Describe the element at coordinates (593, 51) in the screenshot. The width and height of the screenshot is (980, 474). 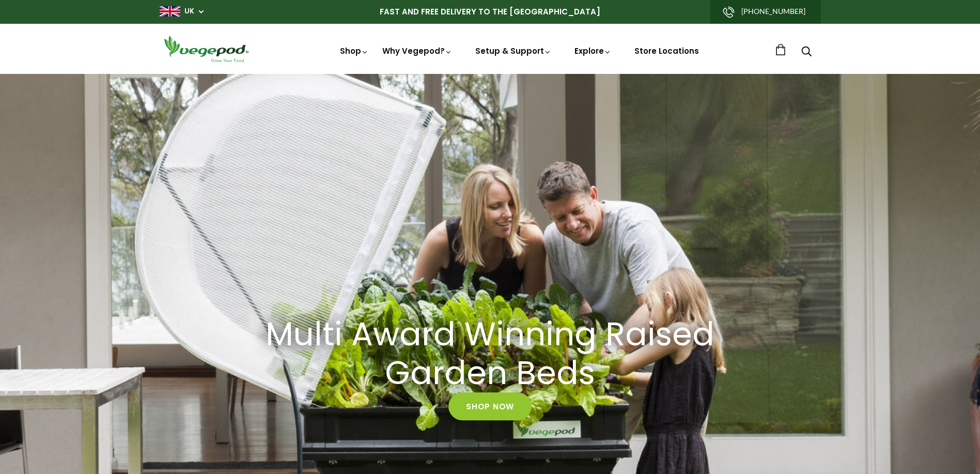
I see `a: Explore` at that location.